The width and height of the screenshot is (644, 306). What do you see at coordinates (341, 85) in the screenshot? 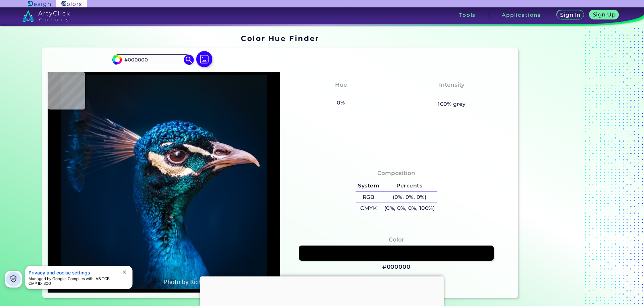
I see `h4: Hue` at bounding box center [341, 85].